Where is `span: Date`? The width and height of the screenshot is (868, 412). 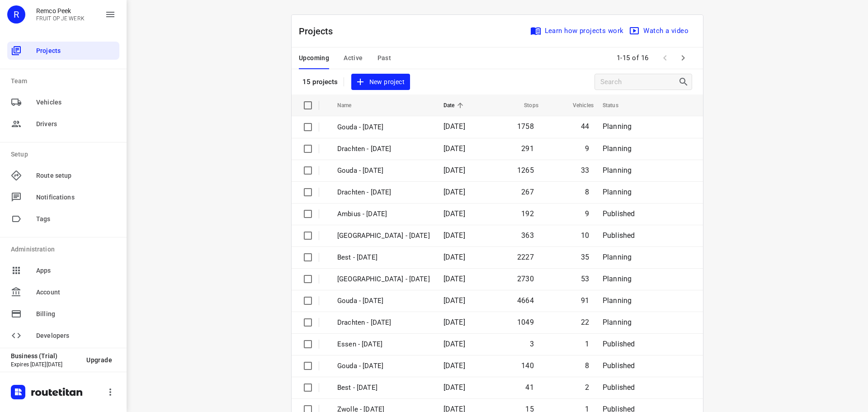 span: Date is located at coordinates (455, 105).